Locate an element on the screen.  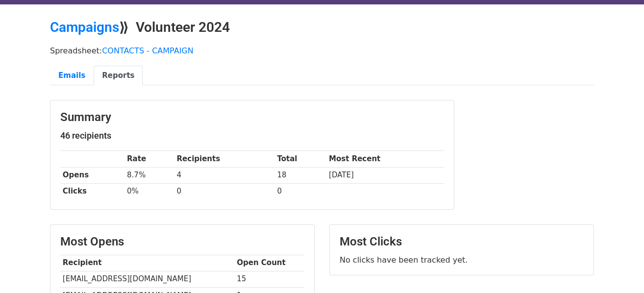
a: Campaigns is located at coordinates (84, 27).